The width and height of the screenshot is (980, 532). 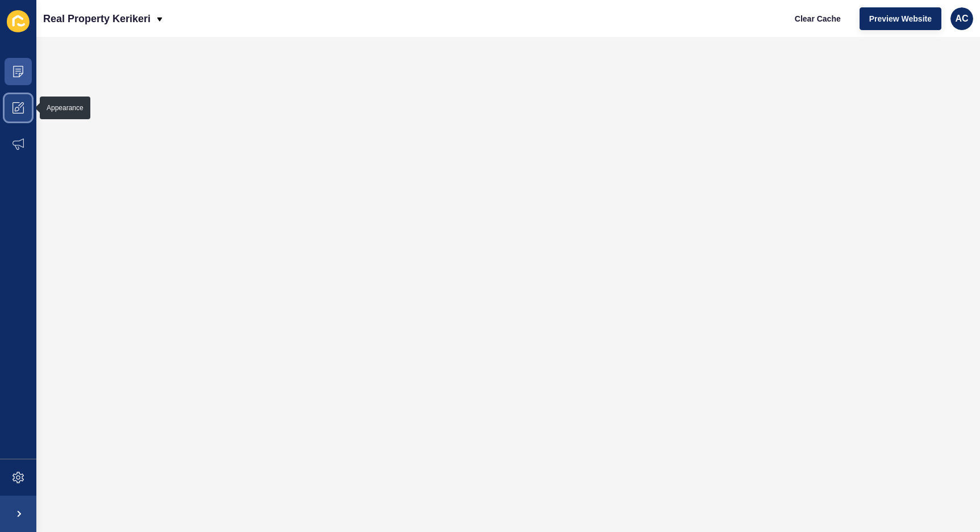 I want to click on button: Preview Website, so click(x=901, y=19).